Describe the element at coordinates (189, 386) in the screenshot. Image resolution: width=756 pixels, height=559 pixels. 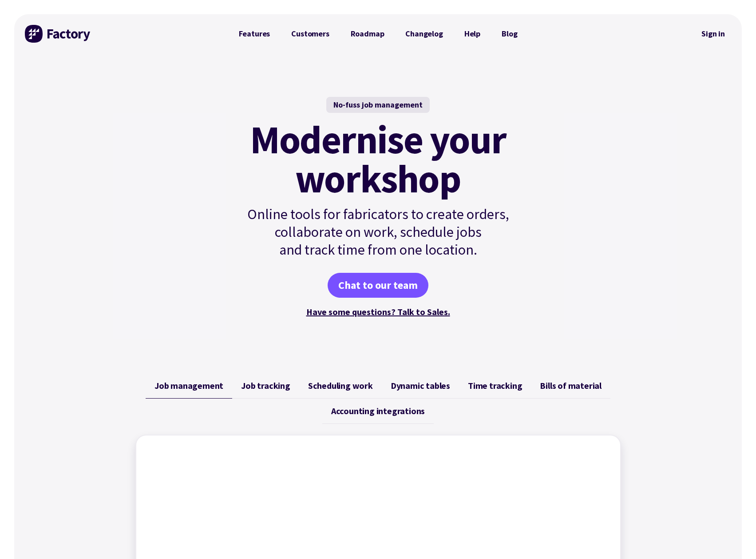
I see `span: Job management` at that location.